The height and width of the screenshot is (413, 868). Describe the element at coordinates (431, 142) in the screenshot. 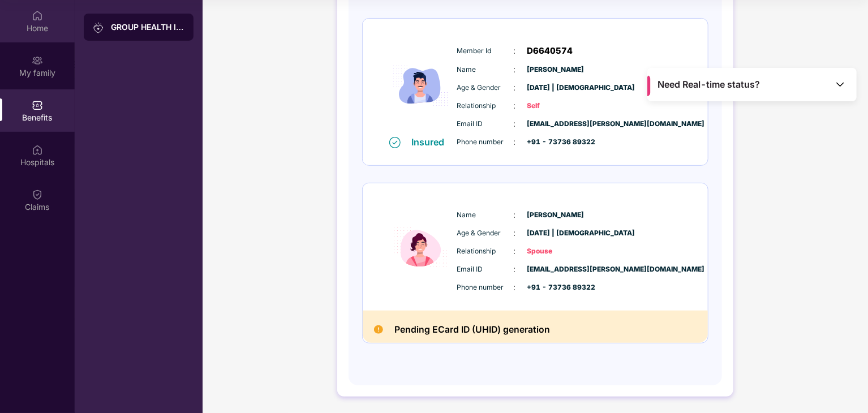

I see `div: Insured` at that location.